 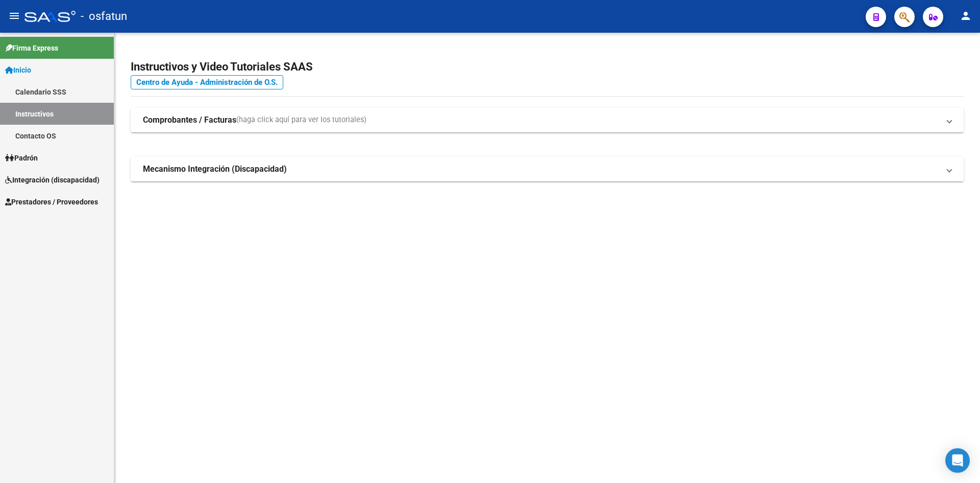 I want to click on span: - osfatun, so click(x=104, y=17).